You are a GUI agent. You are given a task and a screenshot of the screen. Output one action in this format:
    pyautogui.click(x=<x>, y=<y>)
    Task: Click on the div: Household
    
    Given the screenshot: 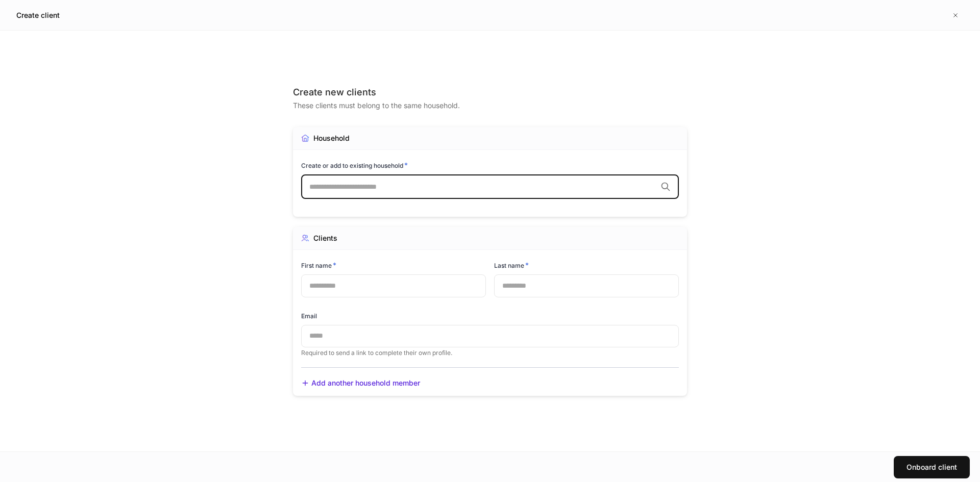 What is the action you would take?
    pyautogui.click(x=331, y=138)
    